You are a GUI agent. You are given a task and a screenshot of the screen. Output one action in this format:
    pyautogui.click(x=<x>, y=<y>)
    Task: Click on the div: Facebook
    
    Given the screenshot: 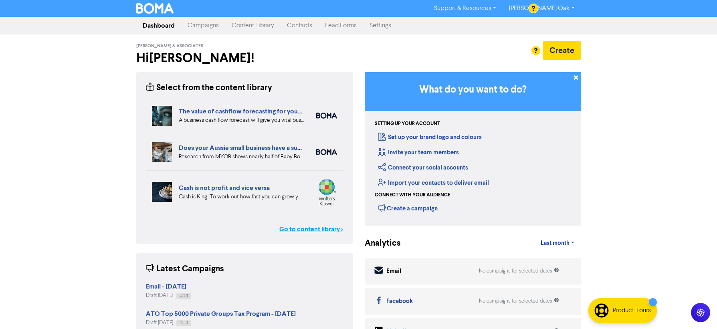 What is the action you would take?
    pyautogui.click(x=400, y=301)
    